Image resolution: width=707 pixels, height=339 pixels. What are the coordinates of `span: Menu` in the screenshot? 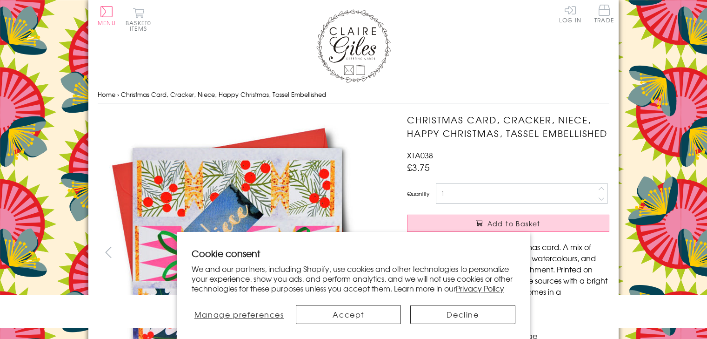 It's located at (106, 23).